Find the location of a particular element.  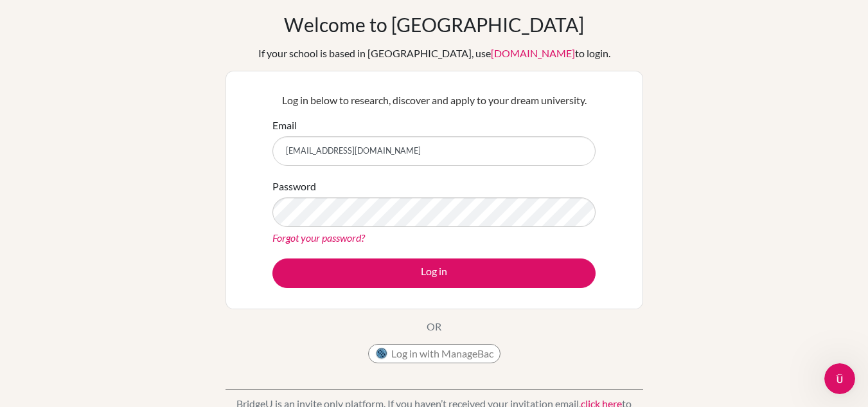

p: OR is located at coordinates (434, 327).